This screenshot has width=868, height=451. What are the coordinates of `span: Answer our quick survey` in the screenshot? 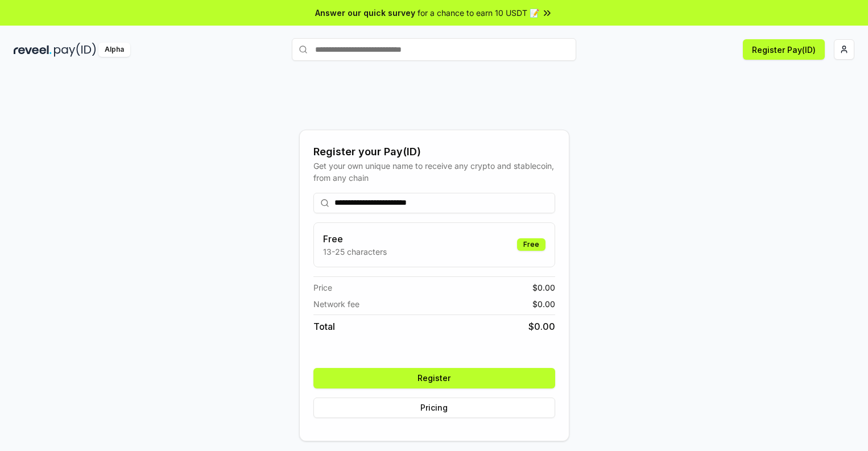 It's located at (365, 12).